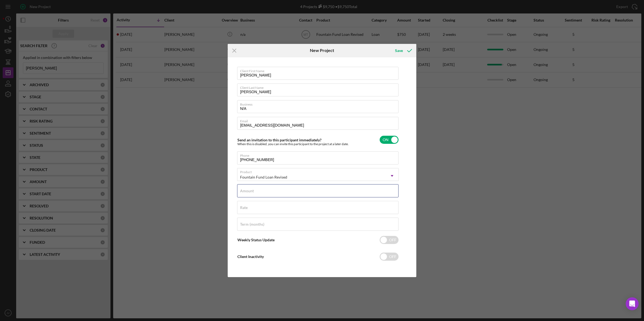 This screenshot has height=321, width=644. What do you see at coordinates (252, 224) in the screenshot?
I see `label: Term (months)` at bounding box center [252, 224].